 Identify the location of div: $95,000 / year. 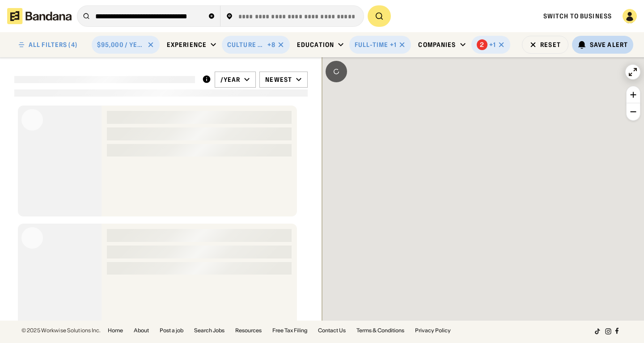
(120, 45).